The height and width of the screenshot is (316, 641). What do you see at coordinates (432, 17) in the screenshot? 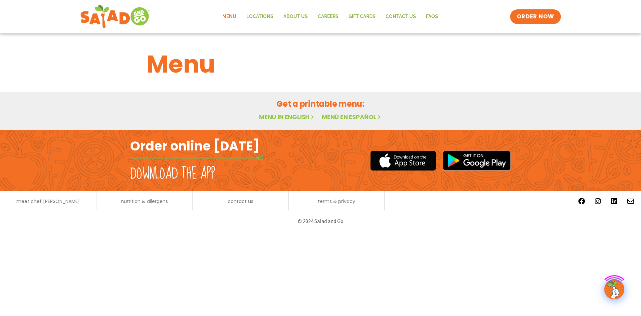
I see `a: FAQs` at bounding box center [432, 17].